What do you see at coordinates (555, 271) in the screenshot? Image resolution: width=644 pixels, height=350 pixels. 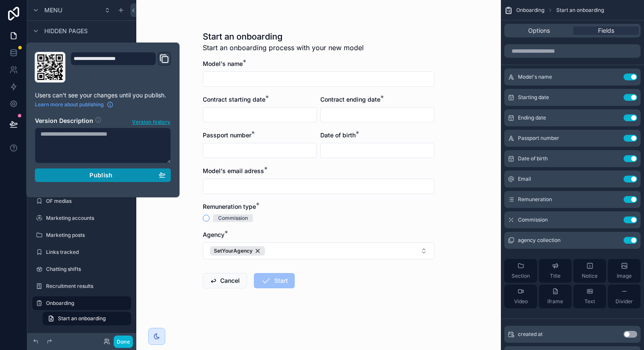 I see `button: Title` at bounding box center [555, 271].